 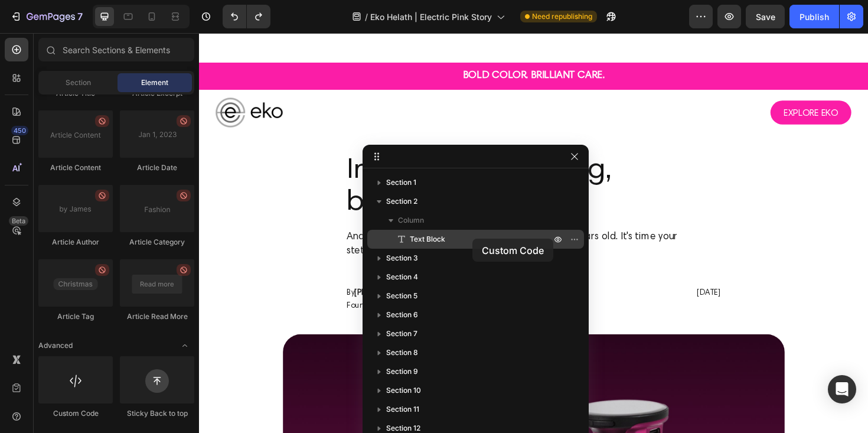 What do you see at coordinates (431, 16) in the screenshot?
I see `span: Eko Helath | Electric Pink Story` at bounding box center [431, 16].